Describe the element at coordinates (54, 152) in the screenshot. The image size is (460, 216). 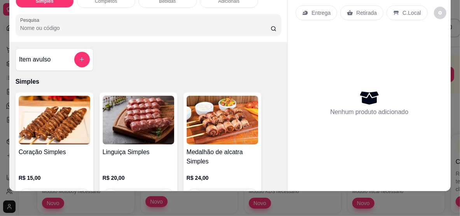
I see `h4: Coração Simples` at that location.